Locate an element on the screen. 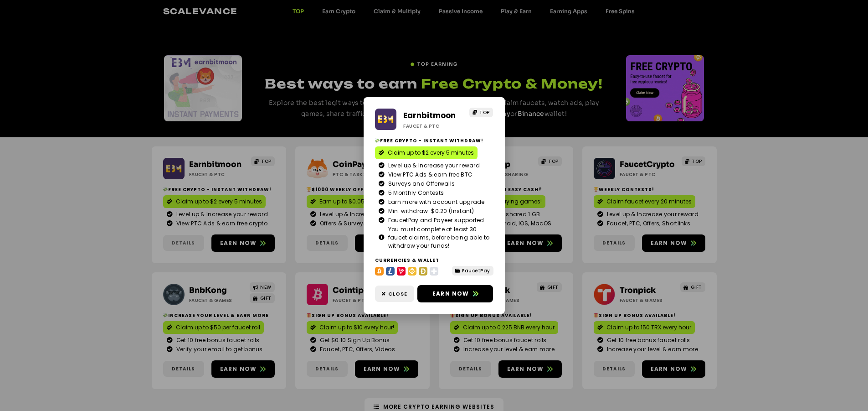  a: TOP is located at coordinates (481, 112).